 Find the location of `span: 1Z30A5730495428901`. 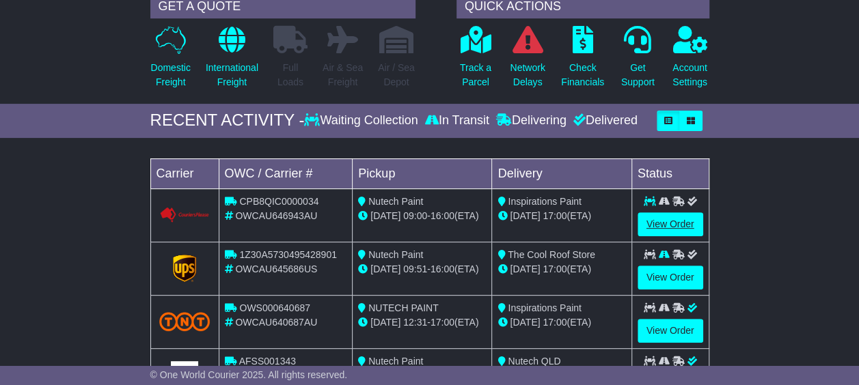

span: 1Z30A5730495428901 is located at coordinates (288, 255).